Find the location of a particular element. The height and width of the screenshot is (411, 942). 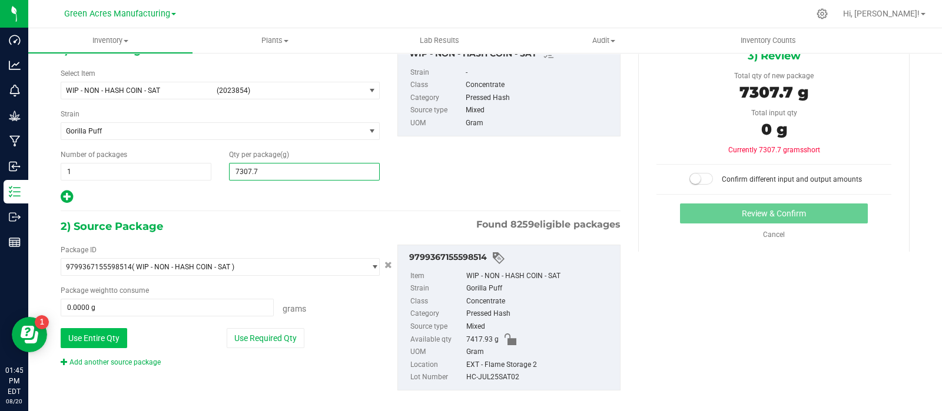

span: ( WIP - NON - HASH COIN - SAT ) is located at coordinates (183, 267).